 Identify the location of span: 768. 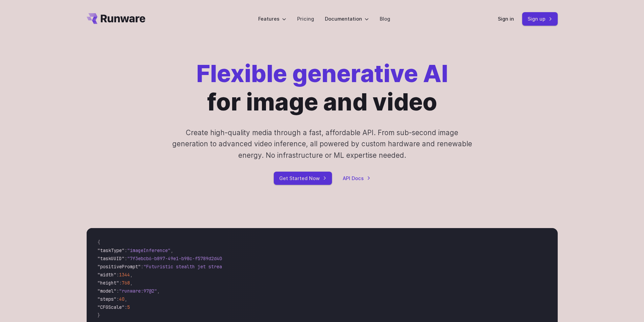
(126, 283).